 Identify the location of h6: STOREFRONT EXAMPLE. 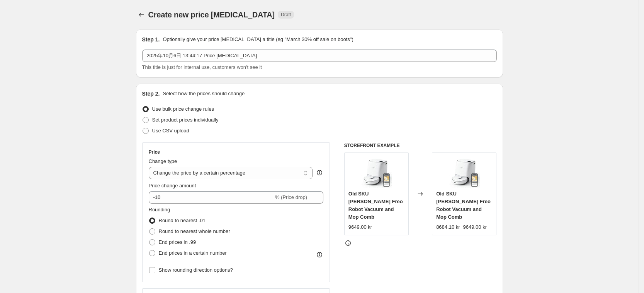
(421, 145).